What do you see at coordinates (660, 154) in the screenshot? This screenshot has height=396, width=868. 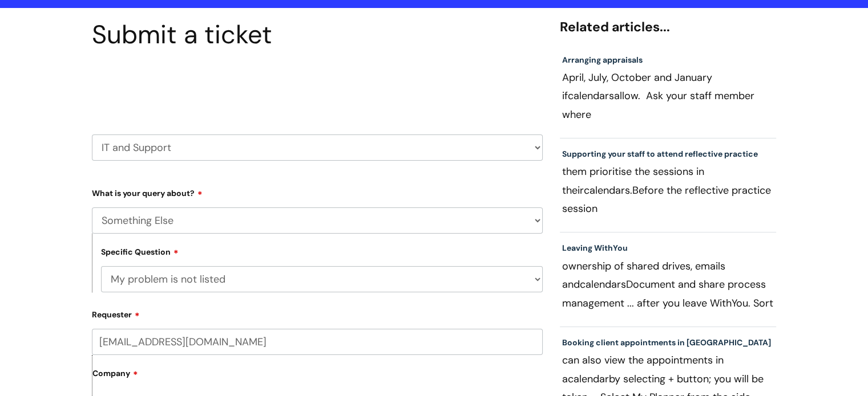 I see `a: Supporting your staff to attend reflective practice` at bounding box center [660, 154].